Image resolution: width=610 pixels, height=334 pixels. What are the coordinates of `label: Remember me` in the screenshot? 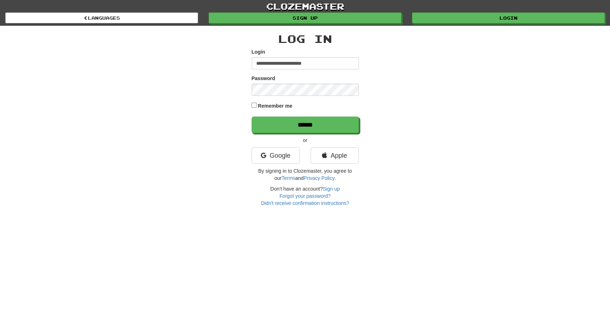 It's located at (275, 106).